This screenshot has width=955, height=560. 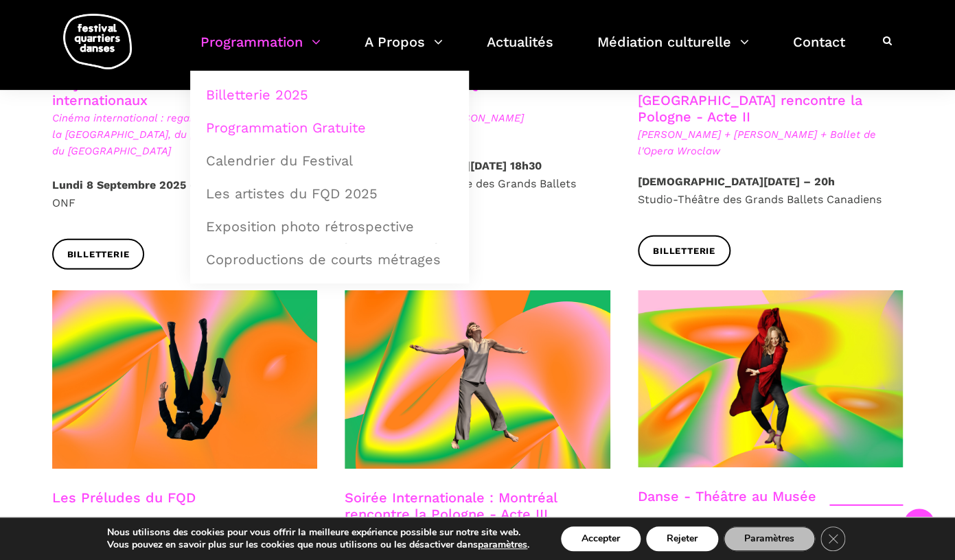 What do you see at coordinates (451, 506) in the screenshot?
I see `a: Soirée Internationale : Montréal rencontre la Pologne - Acte III` at bounding box center [451, 506].